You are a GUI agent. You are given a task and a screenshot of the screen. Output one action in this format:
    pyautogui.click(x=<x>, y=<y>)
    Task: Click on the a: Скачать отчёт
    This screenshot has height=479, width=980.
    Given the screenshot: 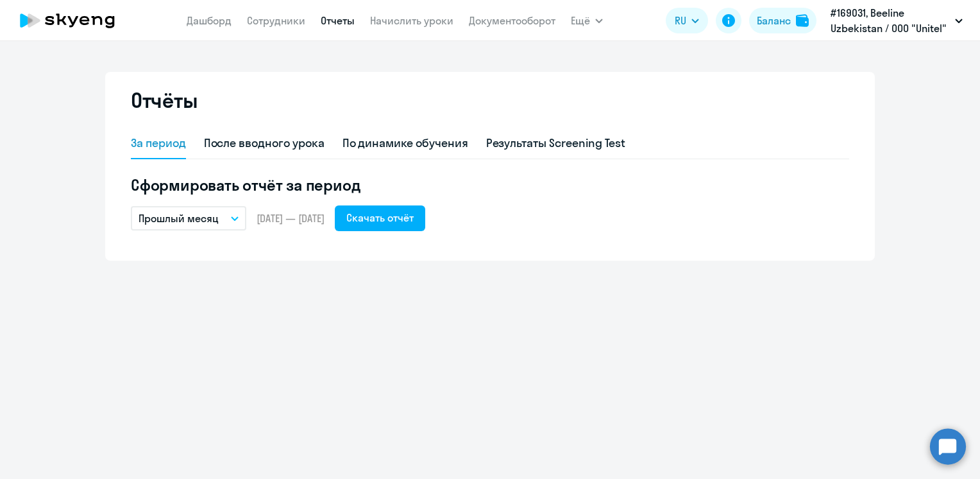 What is the action you would take?
    pyautogui.click(x=380, y=218)
    